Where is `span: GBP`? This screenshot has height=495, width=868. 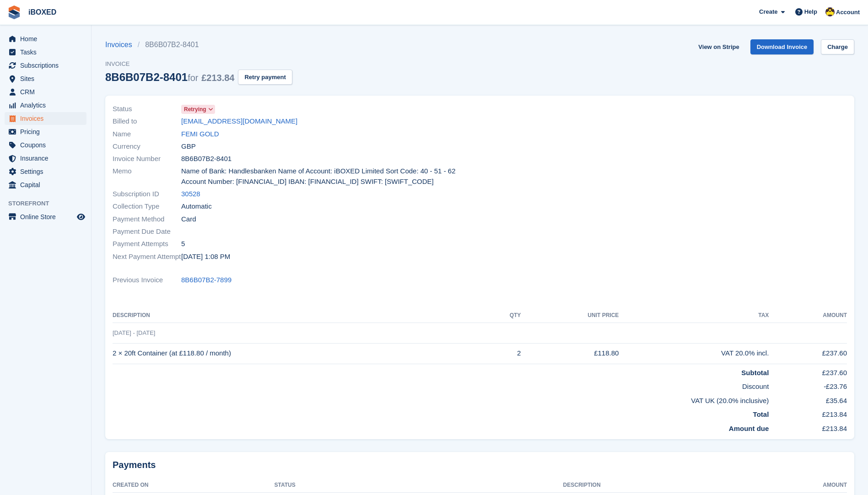
span: GBP is located at coordinates (188, 147).